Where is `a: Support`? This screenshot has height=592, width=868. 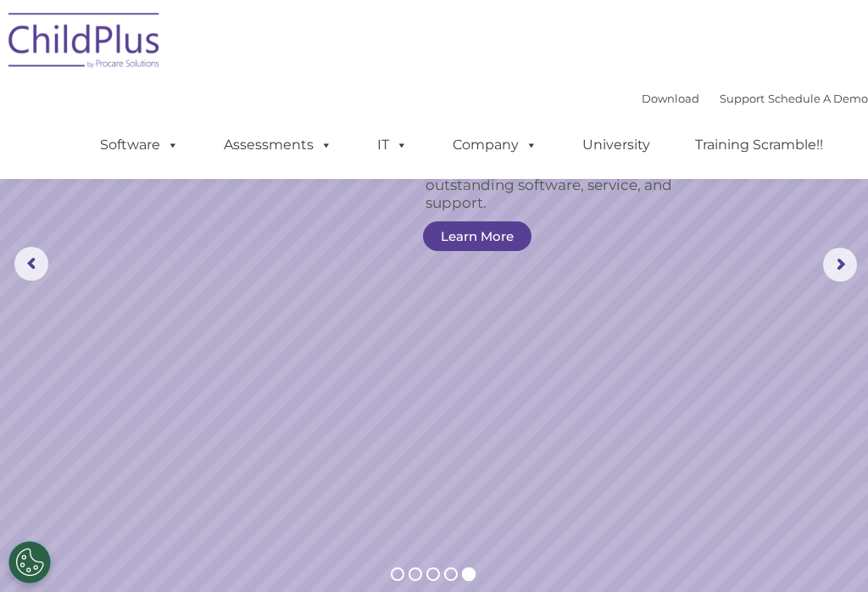
a: Support is located at coordinates (742, 99).